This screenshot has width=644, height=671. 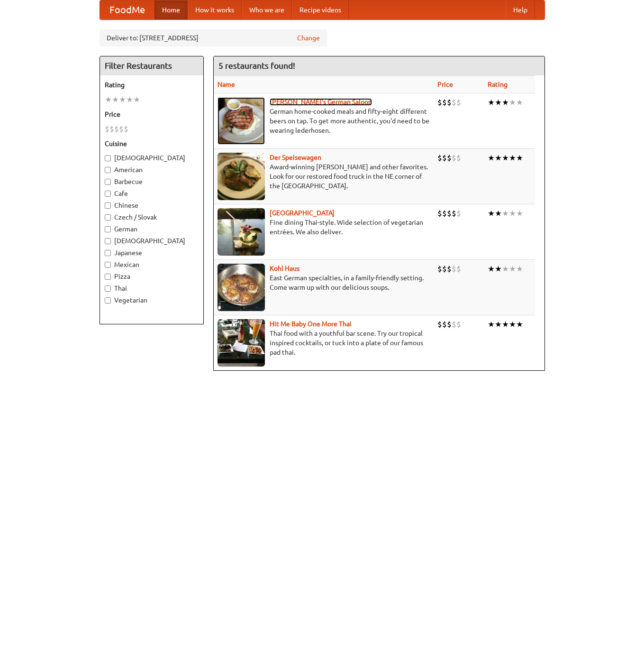 I want to click on label: Japanese, so click(x=151, y=253).